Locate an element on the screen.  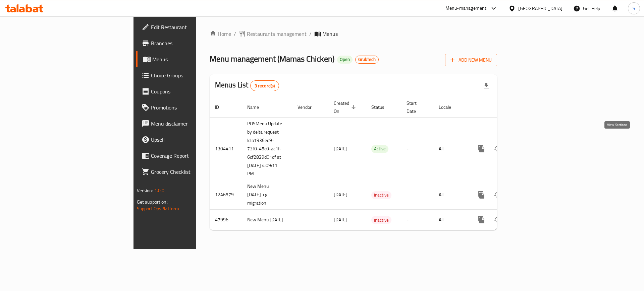
span: Status is located at coordinates (382, 107).